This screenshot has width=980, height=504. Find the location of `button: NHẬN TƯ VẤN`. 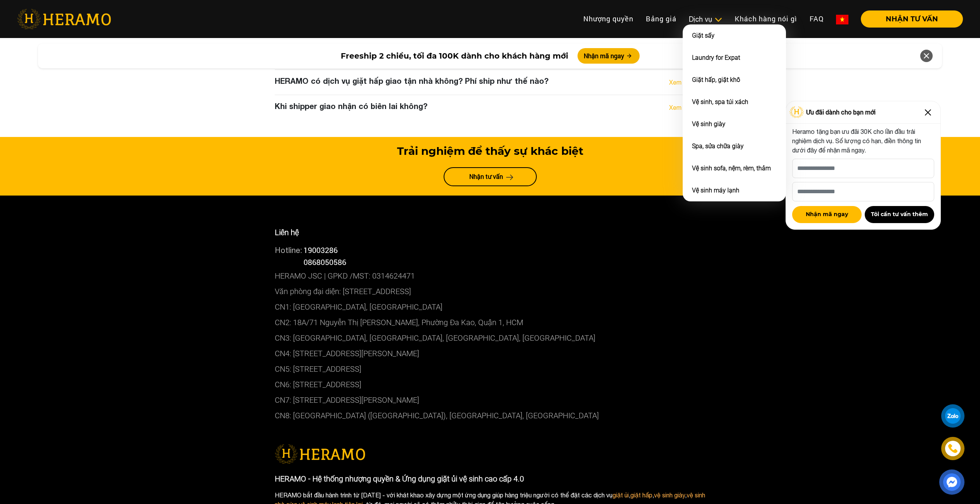

button: NHẬN TƯ VẤN is located at coordinates (911, 19).